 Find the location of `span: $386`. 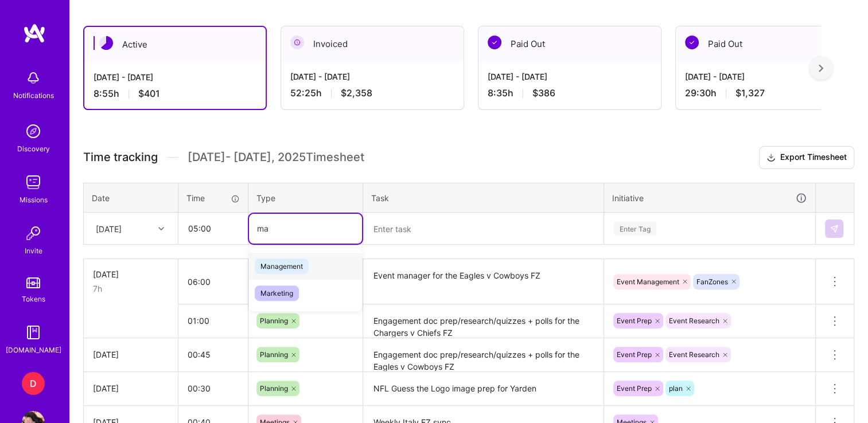

span: $386 is located at coordinates (544, 93).